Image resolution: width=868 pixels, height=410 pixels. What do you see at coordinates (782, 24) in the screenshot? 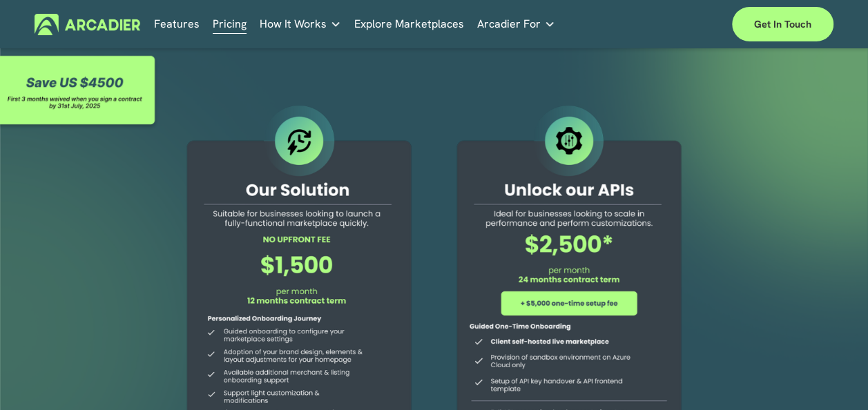
I see `a: Get in touch` at bounding box center [782, 24].